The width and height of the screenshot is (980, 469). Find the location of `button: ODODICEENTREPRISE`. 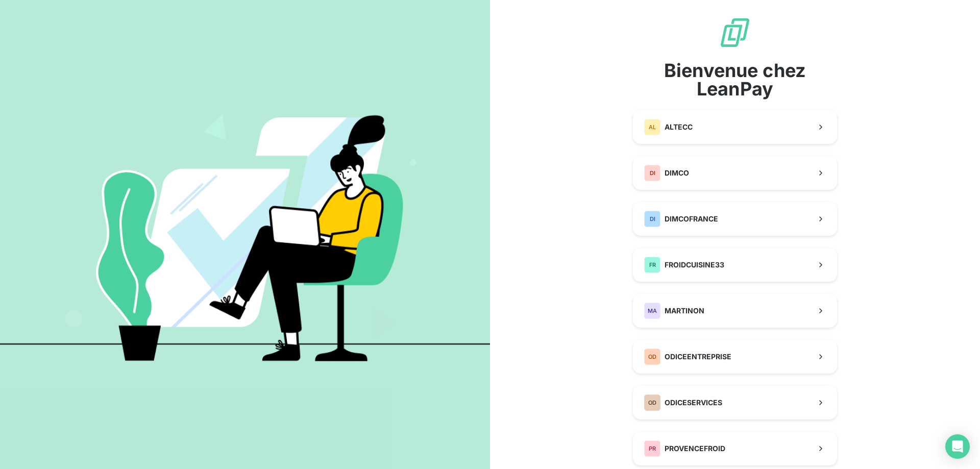

button: ODODICEENTREPRISE is located at coordinates (735, 357).